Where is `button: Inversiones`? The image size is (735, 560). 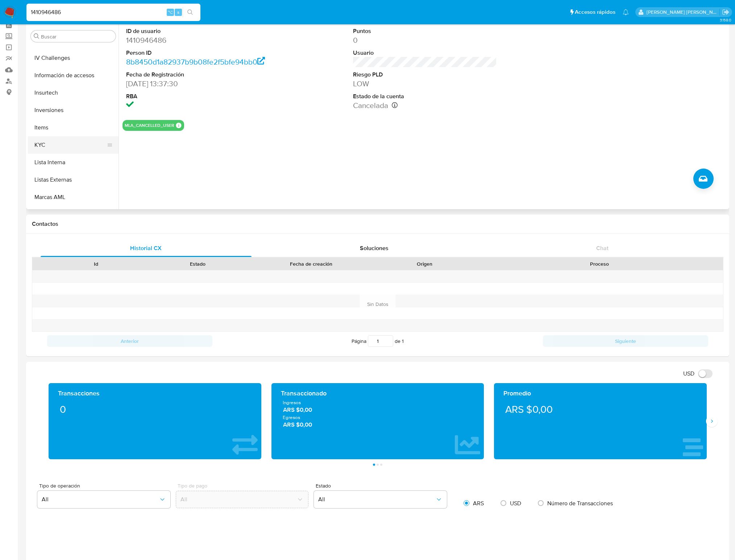
button: Inversiones is located at coordinates (73, 110).